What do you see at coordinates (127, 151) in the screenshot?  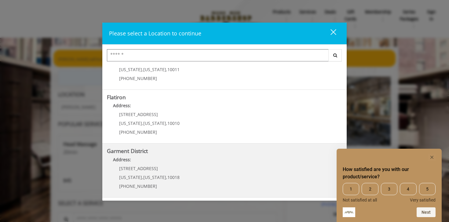 I see `b: Garment District` at bounding box center [127, 151].